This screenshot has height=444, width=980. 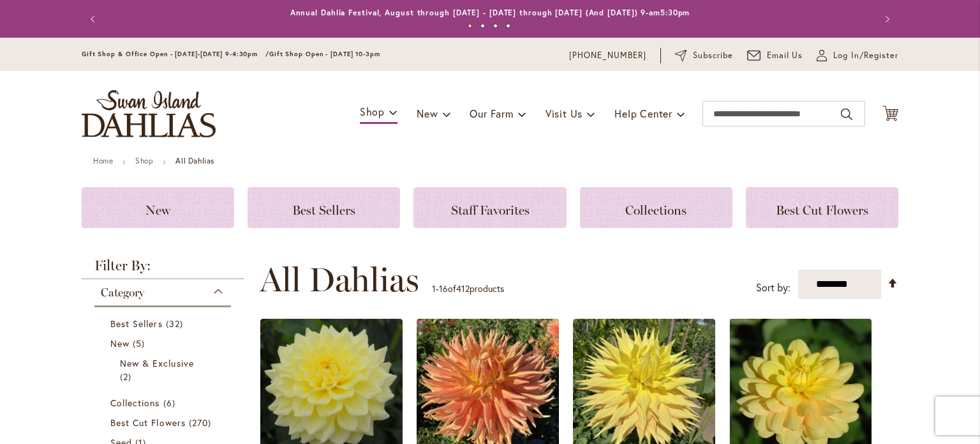 What do you see at coordinates (157, 363) in the screenshot?
I see `span: New & Exclusive` at bounding box center [157, 363].